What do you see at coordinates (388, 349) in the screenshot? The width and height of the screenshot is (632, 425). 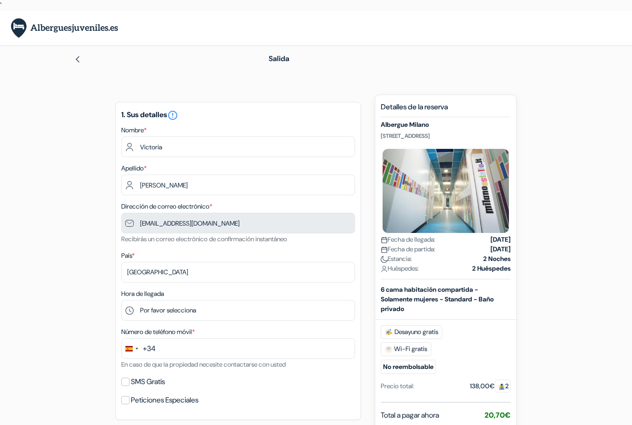 I see `img: free_wifi.svg` at bounding box center [388, 349].